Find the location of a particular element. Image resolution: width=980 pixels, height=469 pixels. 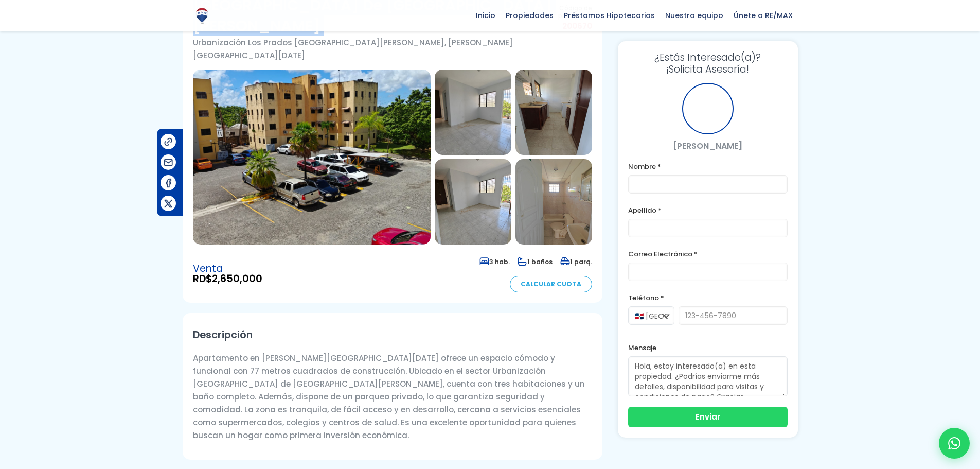

h3: ¡Solicita Asesoría! is located at coordinates (708, 64).